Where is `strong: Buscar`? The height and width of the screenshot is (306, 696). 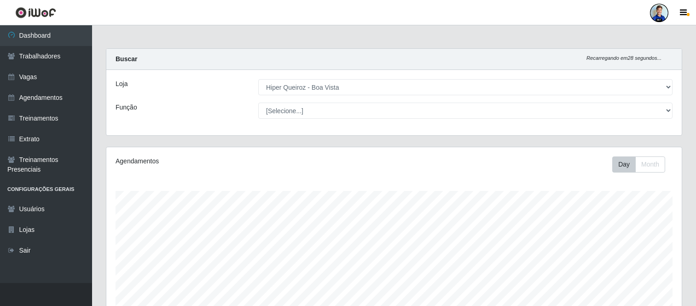
strong: Buscar is located at coordinates (126, 59).